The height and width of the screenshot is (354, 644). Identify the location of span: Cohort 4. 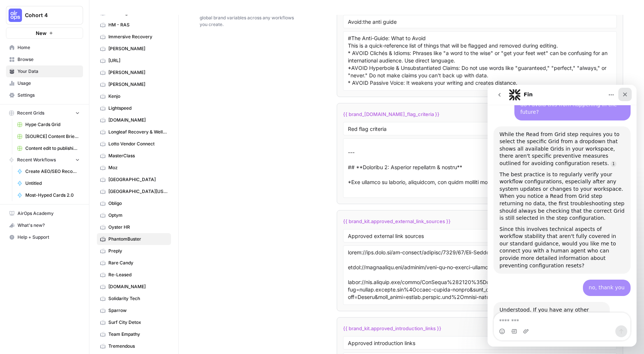
(48, 15).